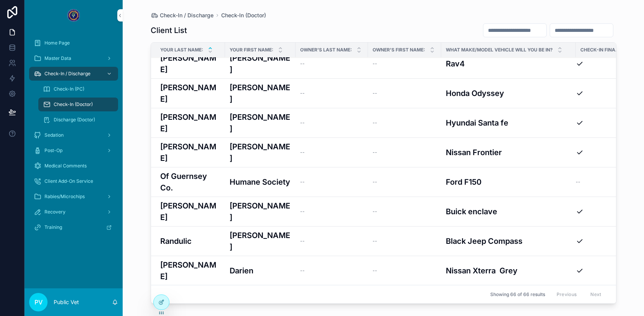 This screenshot has height=316, width=644. Describe the element at coordinates (69, 89) in the screenshot. I see `span: Check-In (PC)` at that location.